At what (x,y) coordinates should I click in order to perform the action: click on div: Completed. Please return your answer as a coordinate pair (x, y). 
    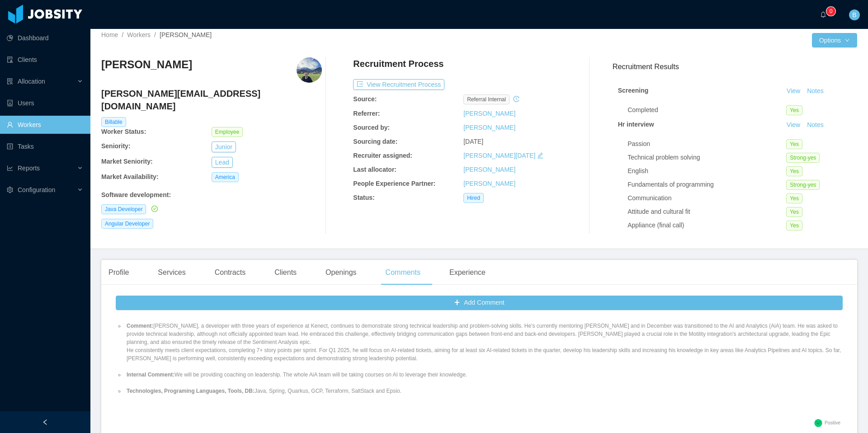
    Looking at the image, I should click on (707, 110).